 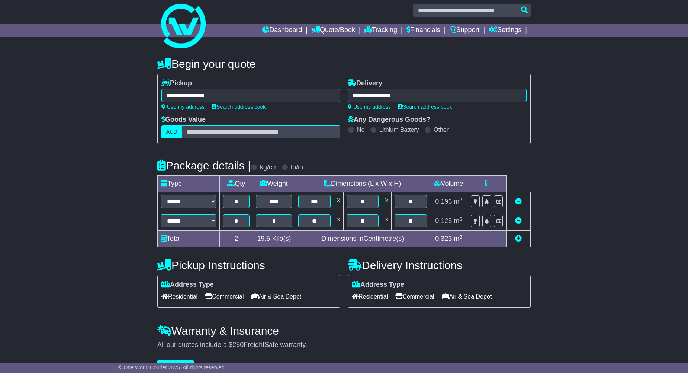 What do you see at coordinates (177, 83) in the screenshot?
I see `label: Pickup` at bounding box center [177, 83].